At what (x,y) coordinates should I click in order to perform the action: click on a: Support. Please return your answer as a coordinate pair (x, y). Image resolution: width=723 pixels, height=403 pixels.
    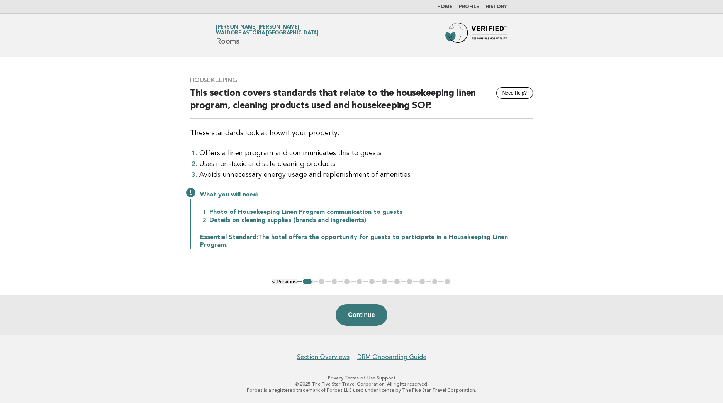
    Looking at the image, I should click on (386, 378).